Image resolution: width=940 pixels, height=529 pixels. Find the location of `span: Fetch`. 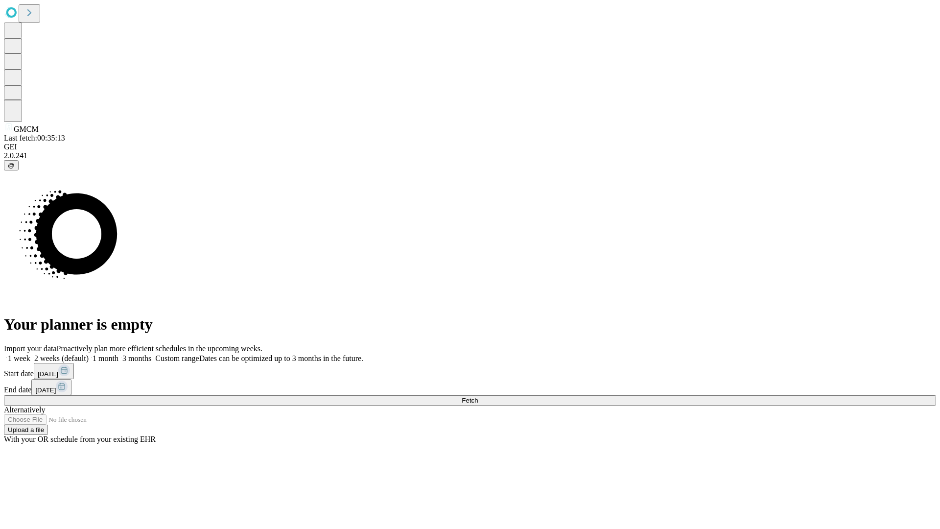

span: Fetch is located at coordinates (469, 400).